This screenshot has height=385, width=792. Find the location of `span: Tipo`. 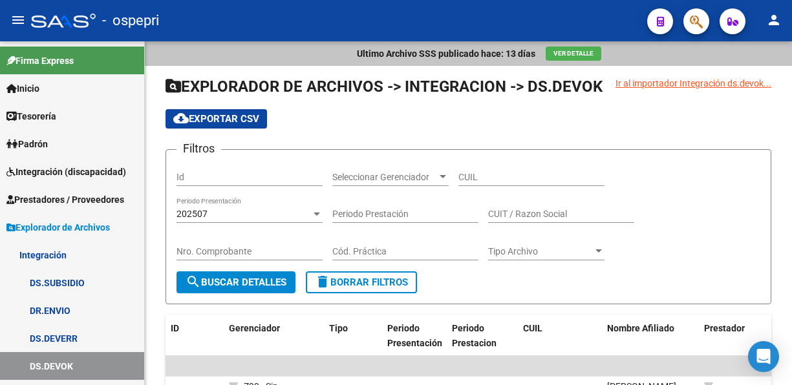

span: Tipo is located at coordinates (338, 329).